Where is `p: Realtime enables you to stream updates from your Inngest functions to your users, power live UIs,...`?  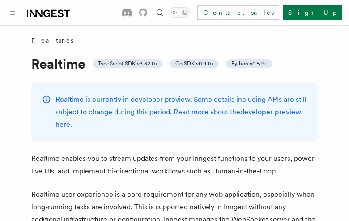 p: Realtime enables you to stream updates from your Inngest functions to your users, power live UIs,... is located at coordinates (175, 165).